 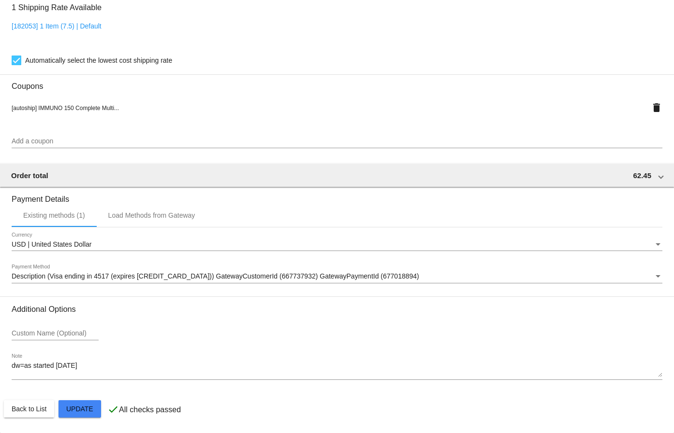 What do you see at coordinates (642, 175) in the screenshot?
I see `span: 62.45` at bounding box center [642, 175].